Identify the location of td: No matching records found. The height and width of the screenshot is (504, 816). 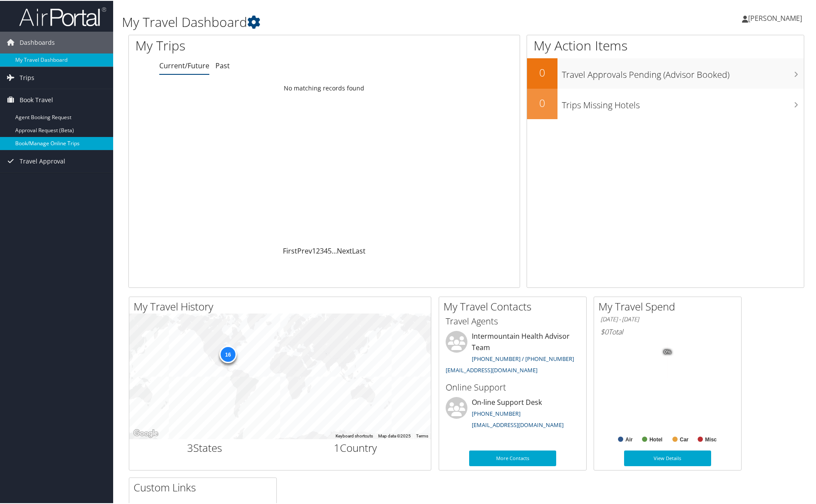
(324, 88).